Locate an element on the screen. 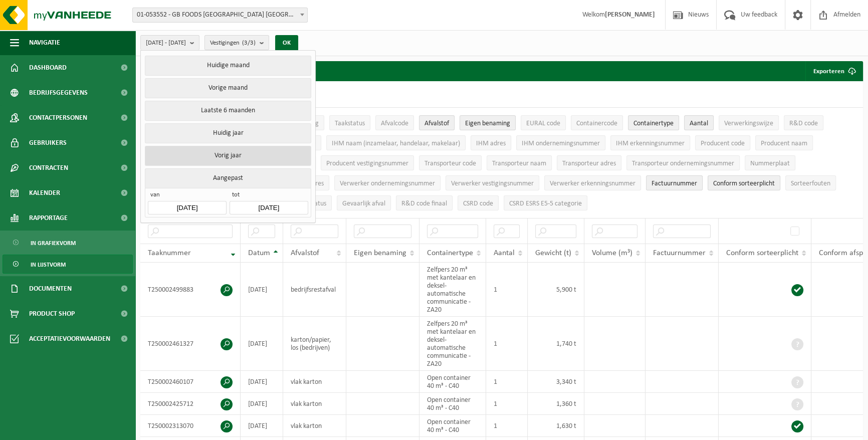 The image size is (868, 440). button: IHM erkenningsnummerIHM erkenningsnummer: Activate to sort is located at coordinates (649, 143).